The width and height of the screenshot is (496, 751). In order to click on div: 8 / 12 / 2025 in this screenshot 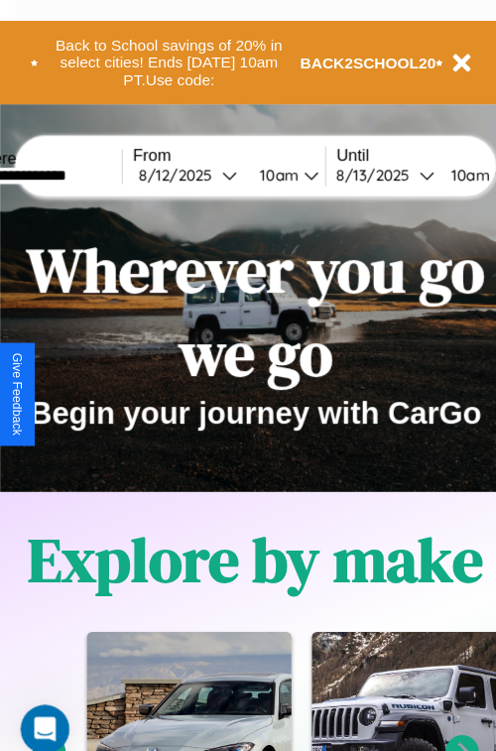, I will do `click(175, 170)`.